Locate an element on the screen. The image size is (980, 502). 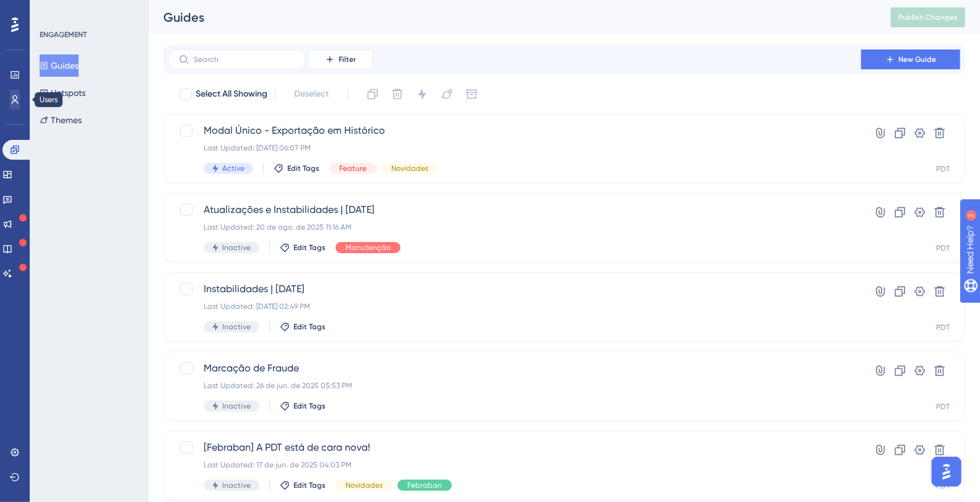
button: Publish Changes is located at coordinates (928, 17).